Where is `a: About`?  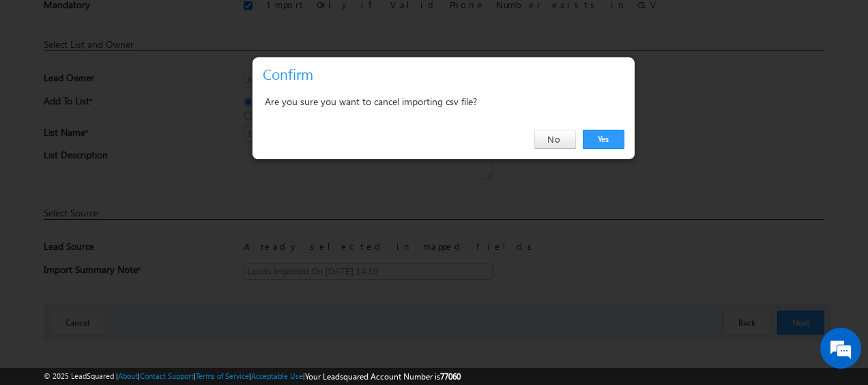
a: About is located at coordinates (127, 375).